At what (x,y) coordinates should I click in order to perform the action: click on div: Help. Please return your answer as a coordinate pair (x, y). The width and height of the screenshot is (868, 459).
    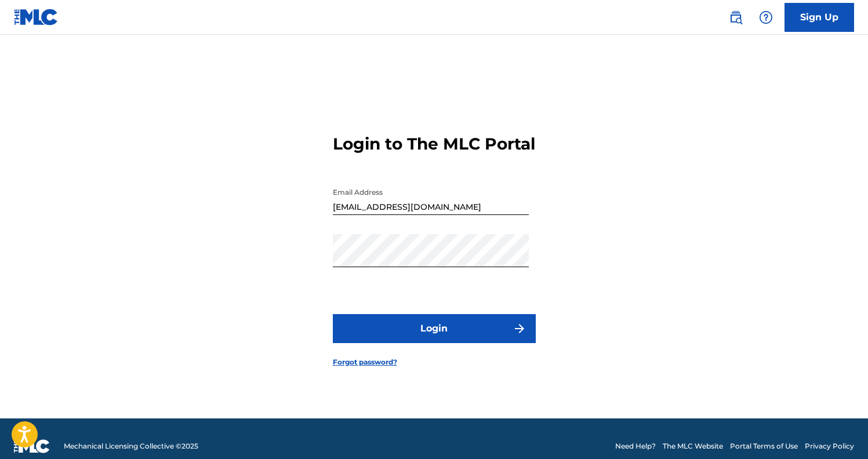
    Looking at the image, I should click on (766, 17).